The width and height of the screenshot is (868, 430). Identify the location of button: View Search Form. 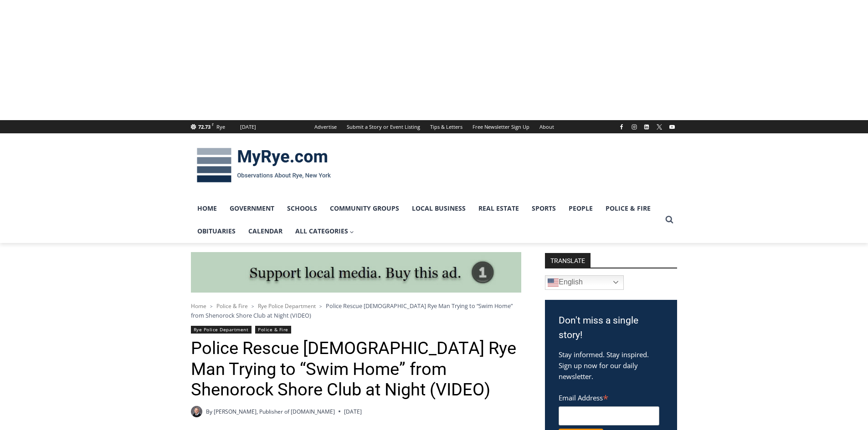
(669, 220).